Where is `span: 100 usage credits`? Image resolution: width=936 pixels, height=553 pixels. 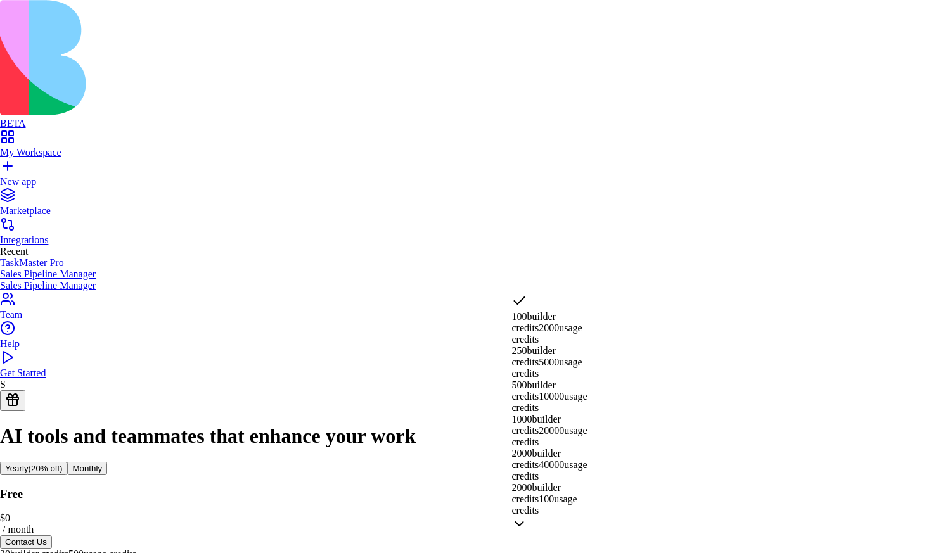 span: 100 usage credits is located at coordinates (544, 504).